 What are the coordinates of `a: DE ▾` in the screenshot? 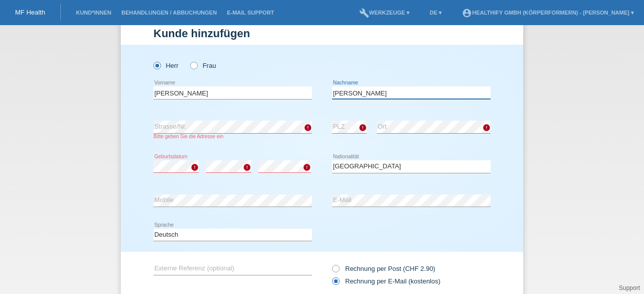 It's located at (435, 13).